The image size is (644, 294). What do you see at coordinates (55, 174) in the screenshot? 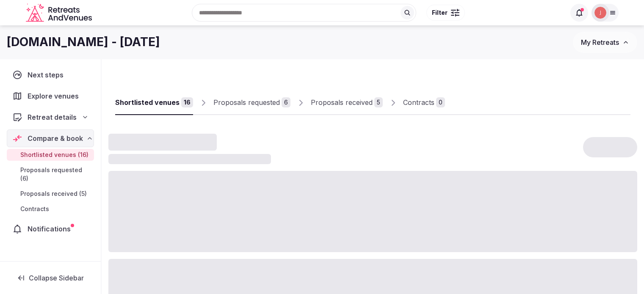
I see `span: Proposals requested (6)` at bounding box center [55, 174].